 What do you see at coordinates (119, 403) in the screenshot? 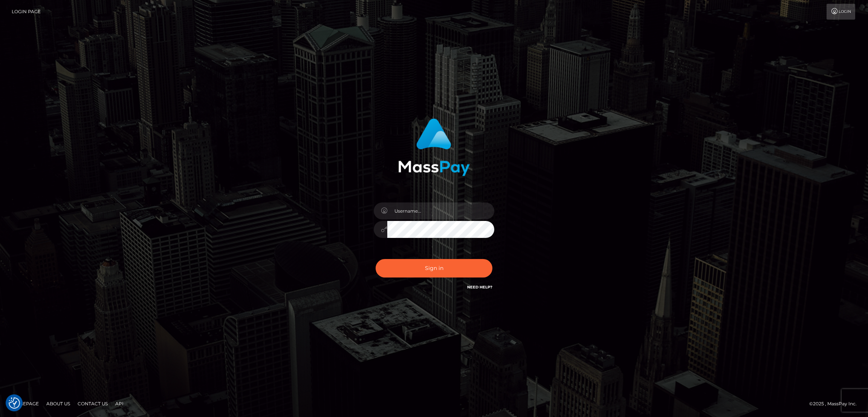
I see `a: API` at bounding box center [119, 403].